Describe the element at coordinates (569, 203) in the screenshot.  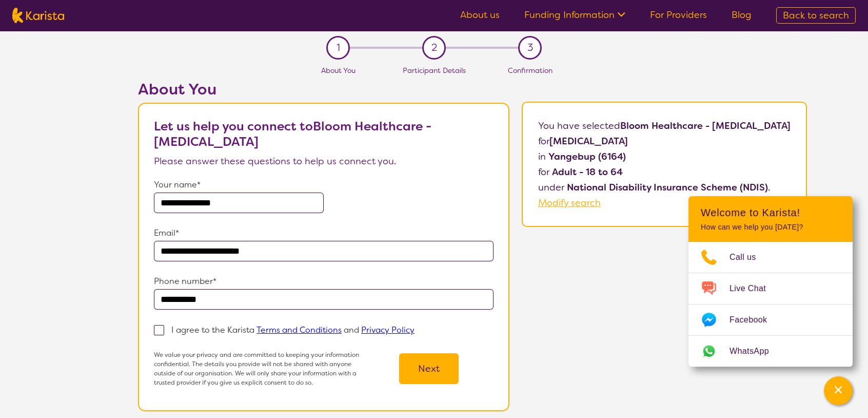
I see `a: Modify search` at that location.